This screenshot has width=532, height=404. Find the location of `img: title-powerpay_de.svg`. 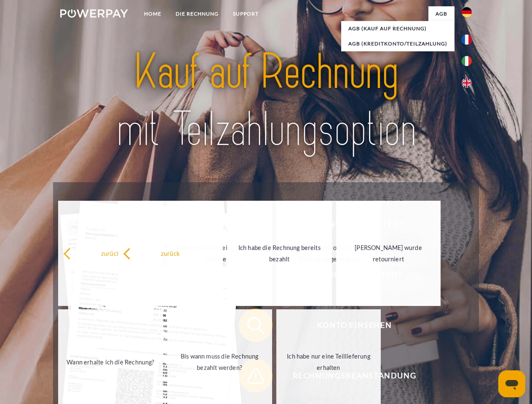

img: title-powerpay_de.svg is located at coordinates (266, 100).